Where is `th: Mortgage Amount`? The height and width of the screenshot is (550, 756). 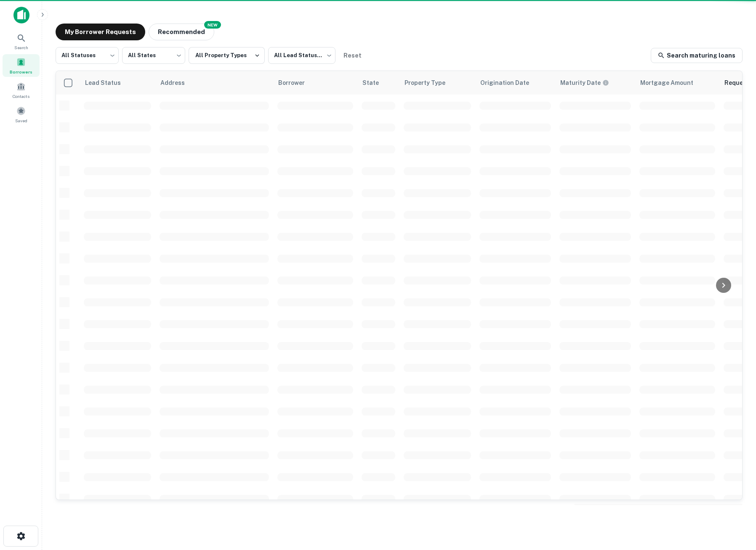
th: Mortgage Amount is located at coordinates (677, 83).